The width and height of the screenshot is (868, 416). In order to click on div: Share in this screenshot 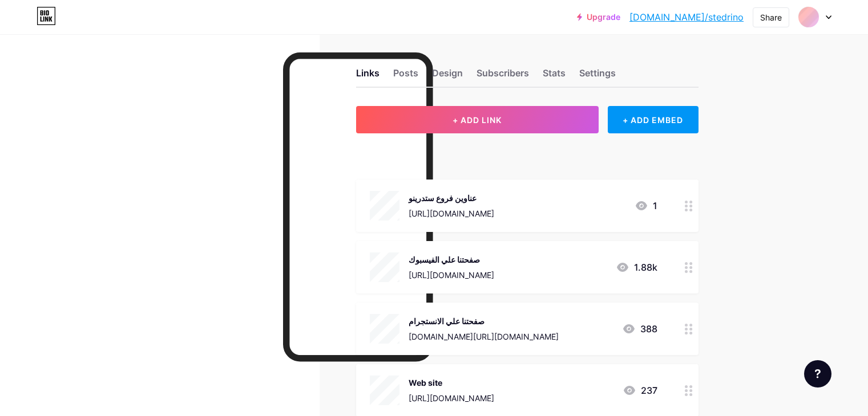, I will do `click(771, 17)`.